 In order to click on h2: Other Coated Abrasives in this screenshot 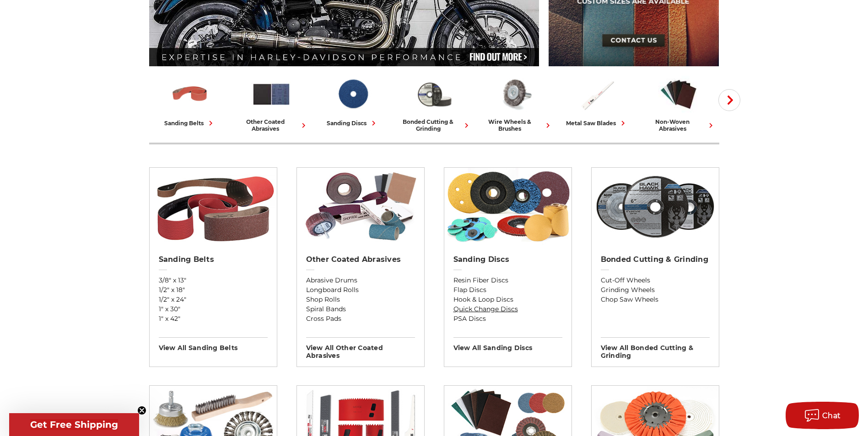, I will do `click(361, 260)`.